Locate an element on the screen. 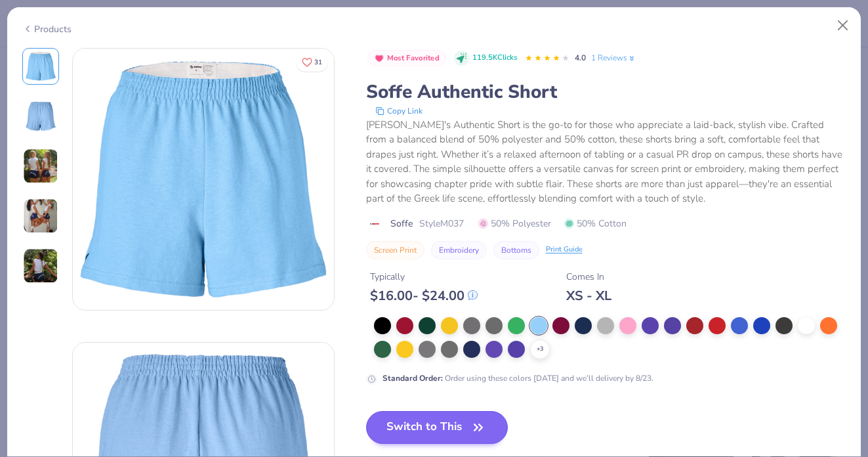 The width and height of the screenshot is (868, 457). button: Like is located at coordinates (312, 62).